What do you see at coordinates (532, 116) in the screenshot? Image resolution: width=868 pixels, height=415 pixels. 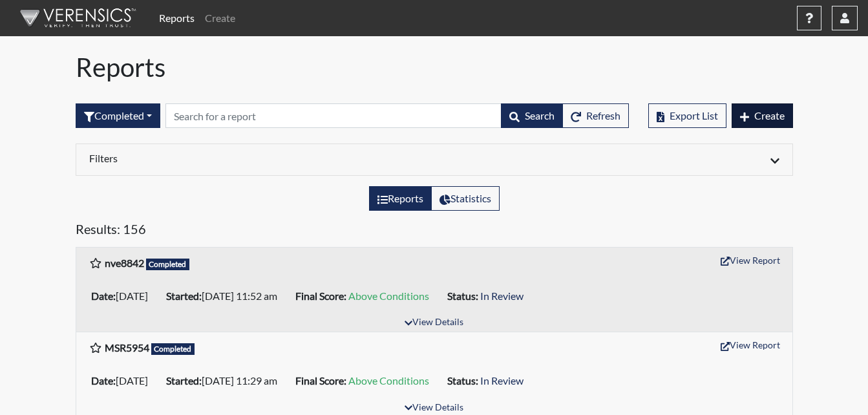 I see `button: Search` at bounding box center [532, 116].